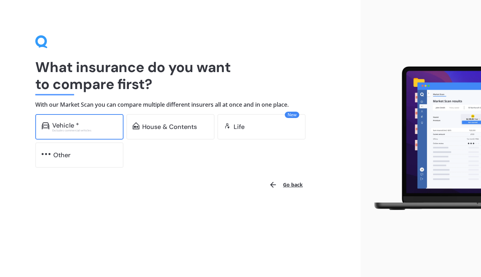 The image size is (481, 277). Describe the element at coordinates (46, 154) in the screenshot. I see `img: other.81dba5aafe580aa69f38.svg` at that location.